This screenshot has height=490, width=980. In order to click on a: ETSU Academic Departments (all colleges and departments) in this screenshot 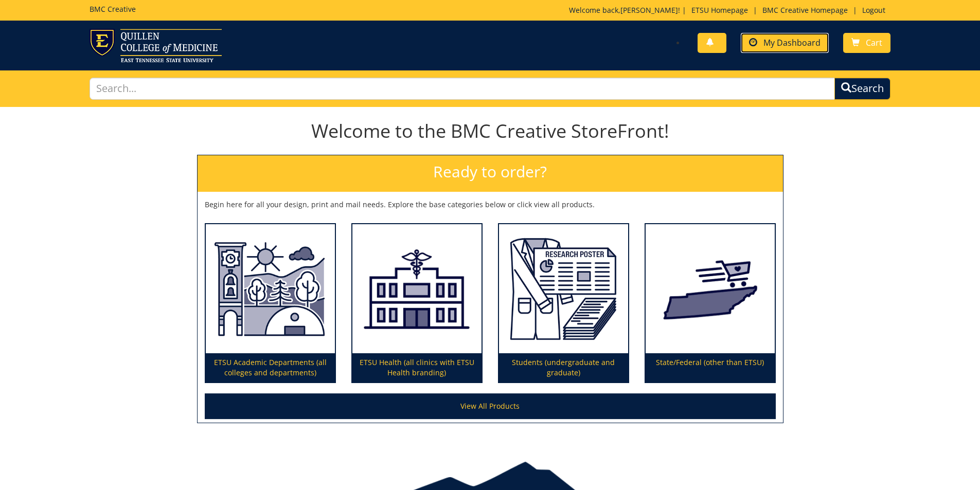, I will do `click(270, 303)`.